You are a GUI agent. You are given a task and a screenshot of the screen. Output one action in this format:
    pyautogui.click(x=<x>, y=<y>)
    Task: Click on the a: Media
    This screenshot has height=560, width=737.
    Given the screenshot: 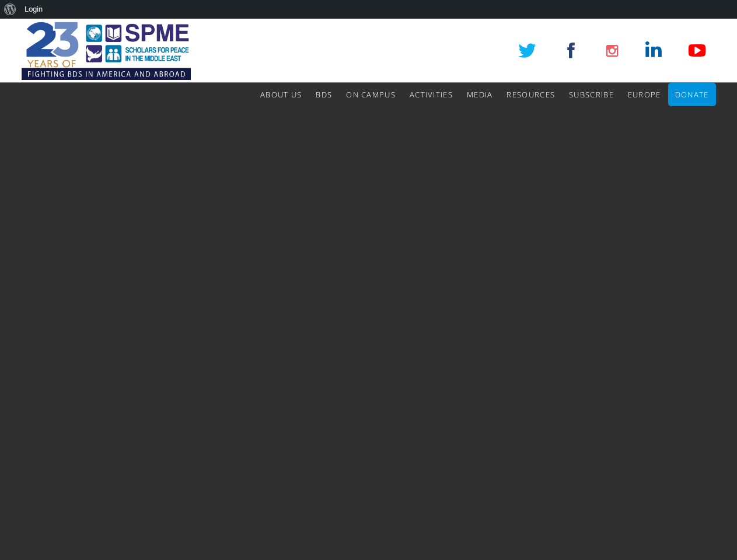 What is the action you would take?
    pyautogui.click(x=479, y=94)
    